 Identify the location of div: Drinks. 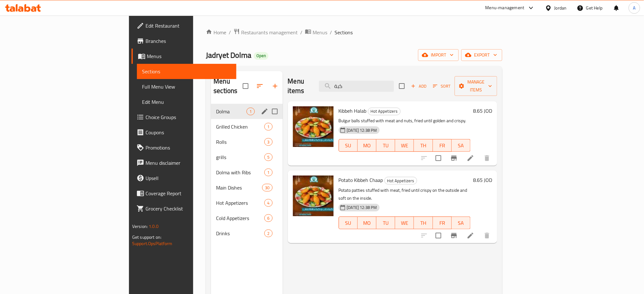
(240, 233).